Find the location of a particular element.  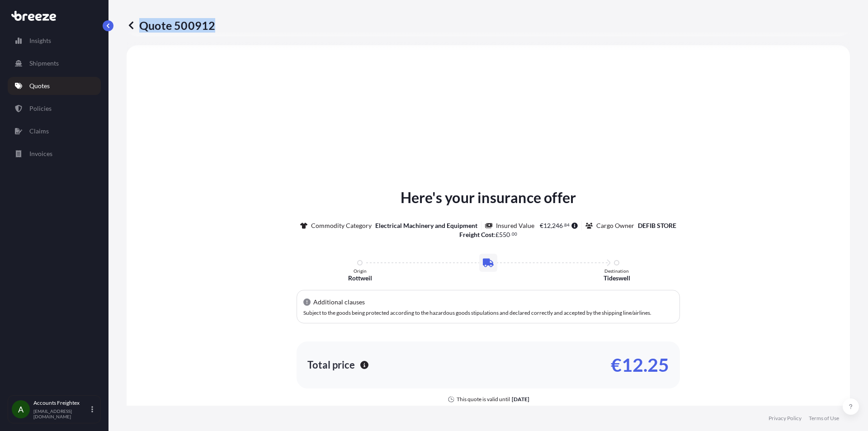

p: Insured Value is located at coordinates (515, 226).